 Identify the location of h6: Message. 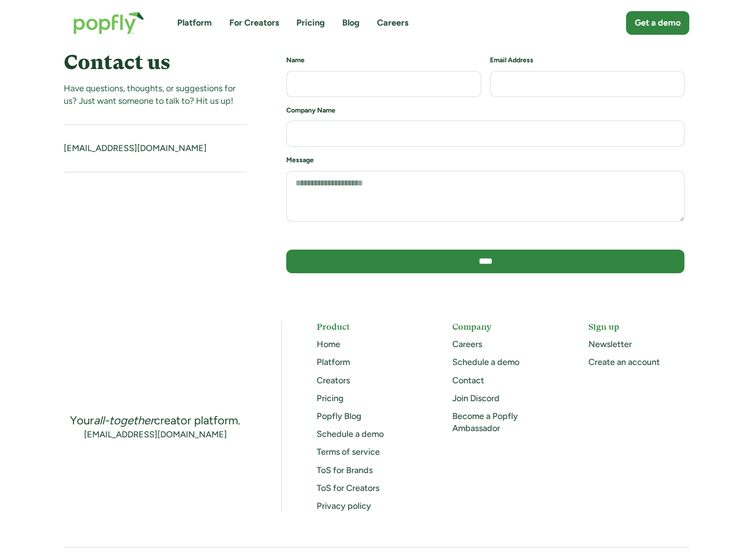
(486, 160).